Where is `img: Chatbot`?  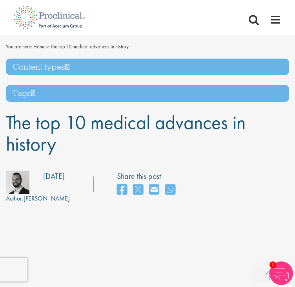 img: Chatbot is located at coordinates (282, 273).